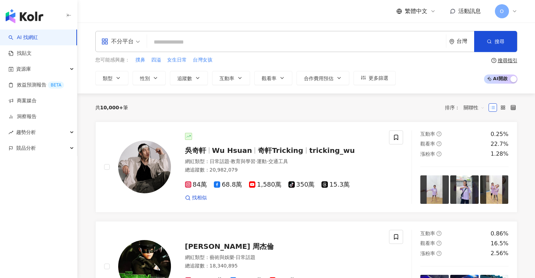 This screenshot has width=535, height=278. Describe the element at coordinates (24, 69) in the screenshot. I see `span: 資源庫` at that location.